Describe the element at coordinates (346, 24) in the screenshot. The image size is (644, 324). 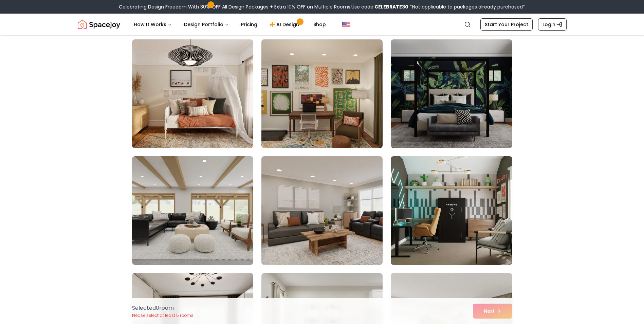
I see `img: United States` at that location.